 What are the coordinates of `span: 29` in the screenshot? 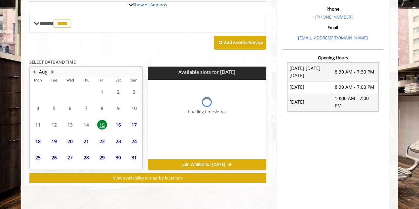 It's located at (102, 157).